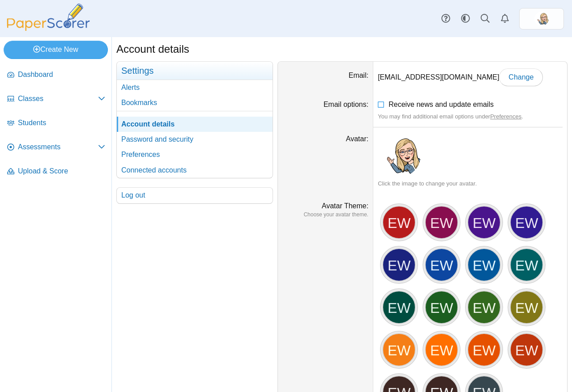 The height and width of the screenshot is (392, 572). What do you see at coordinates (359, 75) in the screenshot?
I see `label: Email` at bounding box center [359, 75].